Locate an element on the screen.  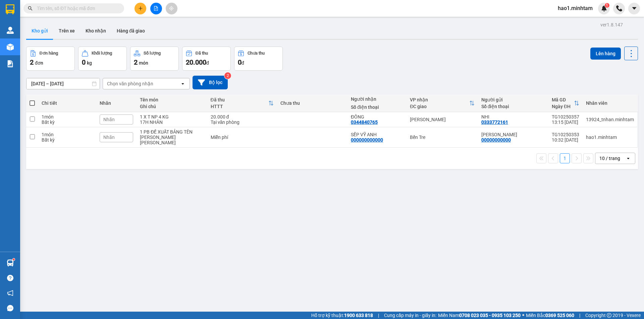
span: món is located at coordinates (144, 63).